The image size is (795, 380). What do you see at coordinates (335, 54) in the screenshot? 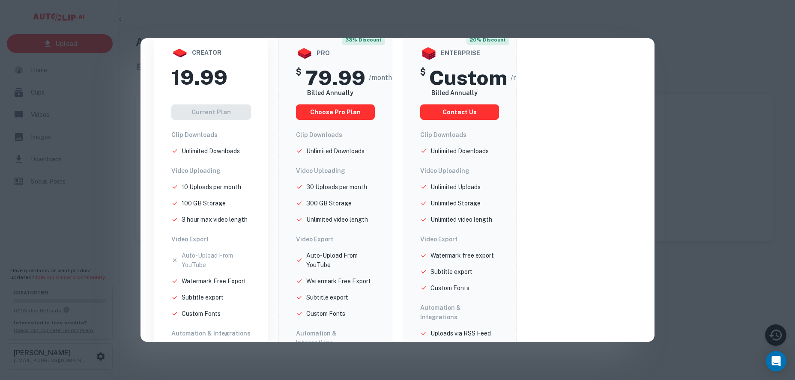
I see `div: pro` at bounding box center [335, 54].